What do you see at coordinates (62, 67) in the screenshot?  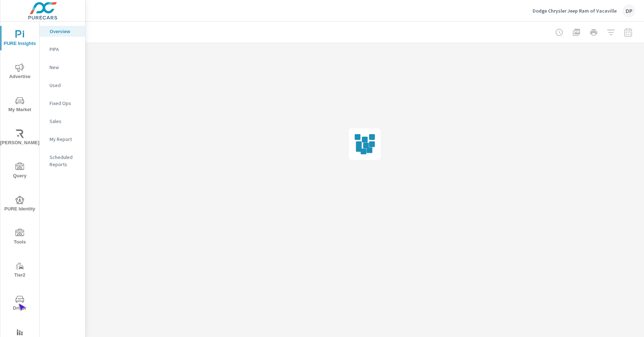 I see `div: New` at bounding box center [62, 67].